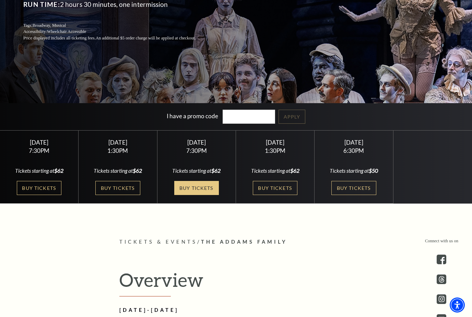 The width and height of the screenshot is (472, 317). I want to click on span: Wheelchair Accessible, so click(67, 32).